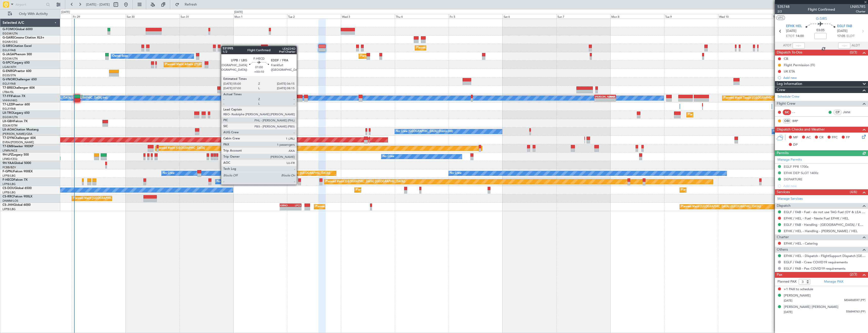  What do you see at coordinates (7, 88) in the screenshot?
I see `span: T7-BRE` at bounding box center [7, 88].